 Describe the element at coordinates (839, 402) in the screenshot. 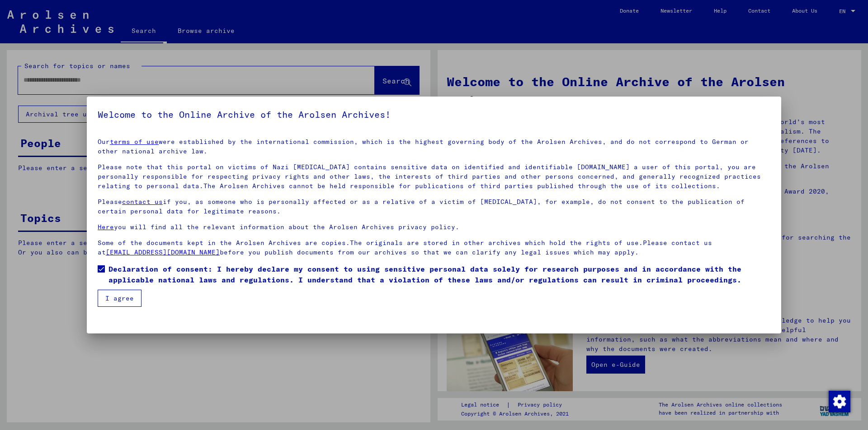

I see `img: Change consent` at that location.